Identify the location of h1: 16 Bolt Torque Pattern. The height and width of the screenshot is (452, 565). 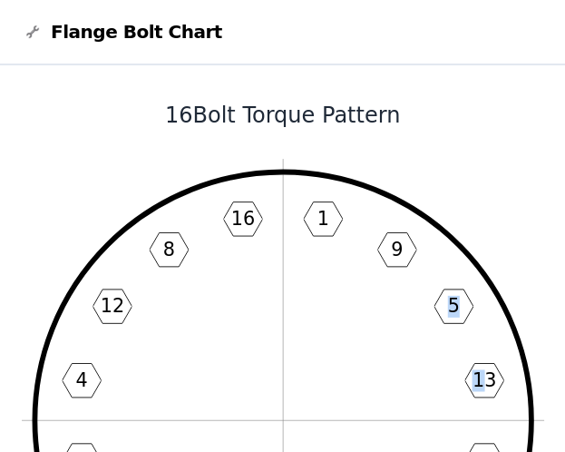
(282, 115).